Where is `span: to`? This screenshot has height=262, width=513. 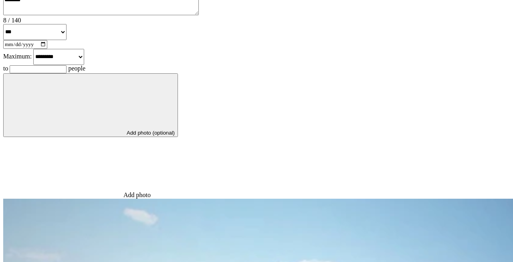 span: to is located at coordinates (6, 68).